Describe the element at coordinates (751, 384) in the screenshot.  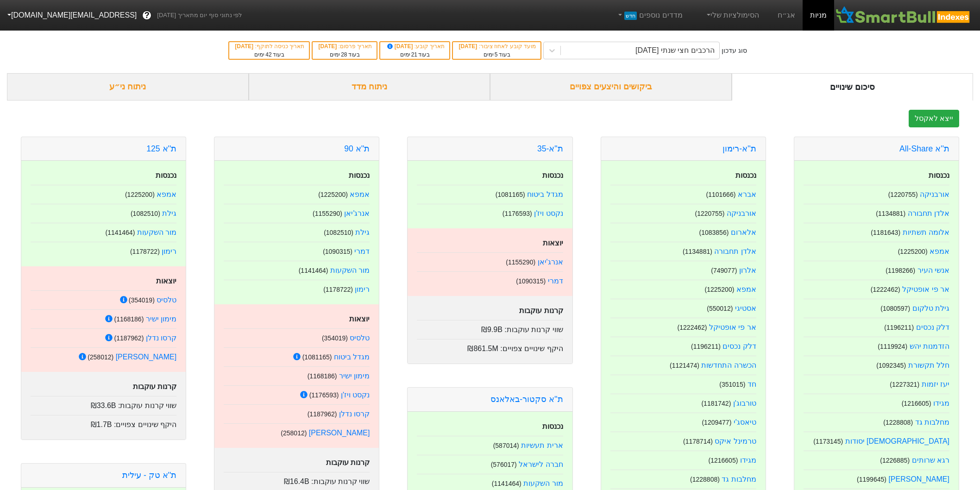
I see `a: חד` at that location.